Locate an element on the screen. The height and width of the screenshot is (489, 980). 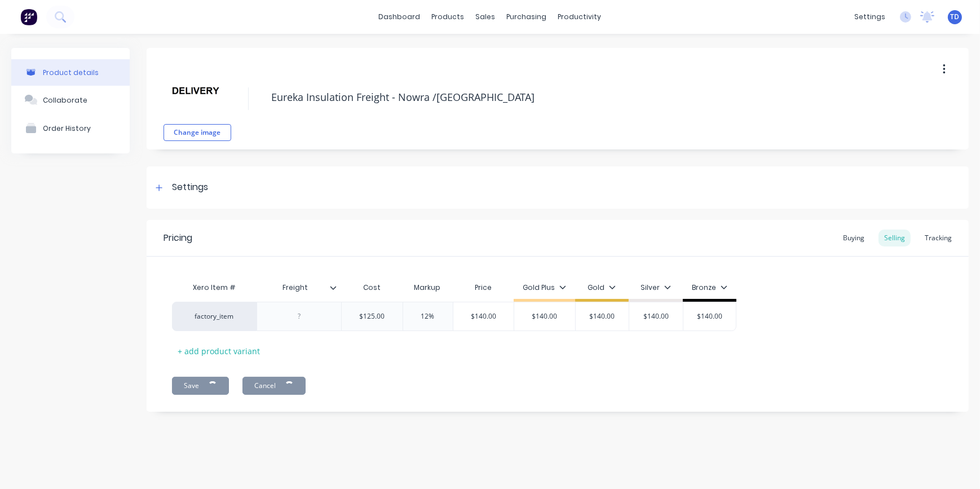
div: Order History is located at coordinates (67, 128).